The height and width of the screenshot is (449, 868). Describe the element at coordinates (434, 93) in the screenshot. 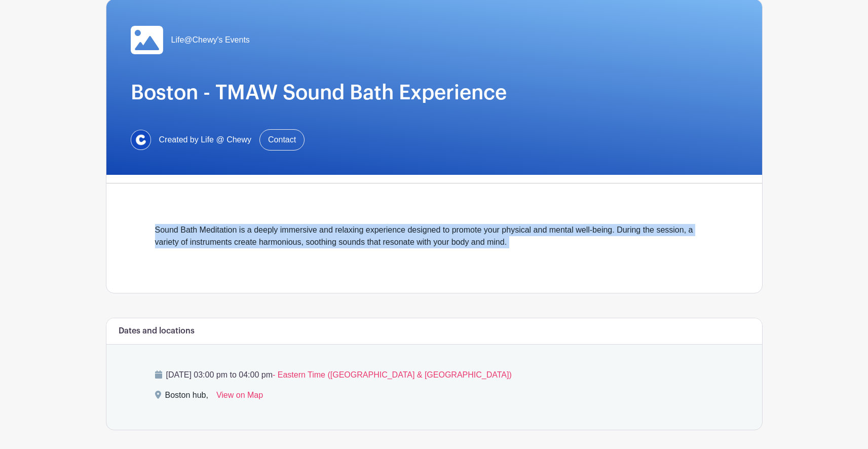

I see `h1: Boston - TMAW Sound Bath Experience` at that location.